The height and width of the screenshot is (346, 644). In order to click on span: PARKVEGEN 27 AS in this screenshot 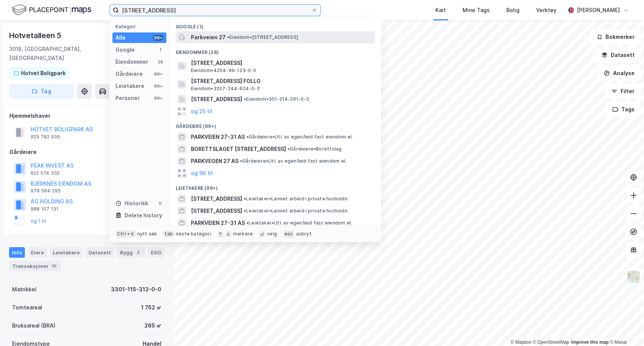, I will do `click(215, 161)`.